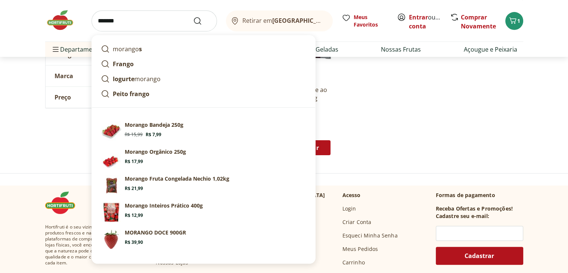 The width and height of the screenshot is (568, 273). What do you see at coordinates (365, 21) in the screenshot?
I see `a: Meus Favoritos` at bounding box center [365, 21].